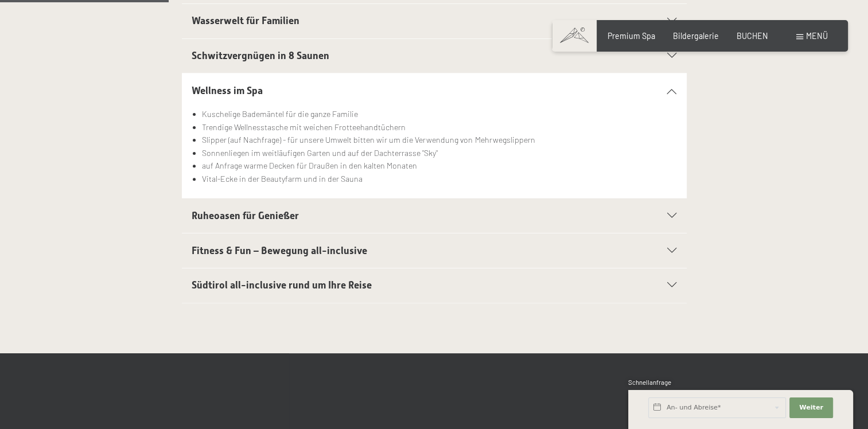 Image resolution: width=868 pixels, height=429 pixels. What do you see at coordinates (227, 90) in the screenshot?
I see `span: Wellness im Spa` at bounding box center [227, 90].